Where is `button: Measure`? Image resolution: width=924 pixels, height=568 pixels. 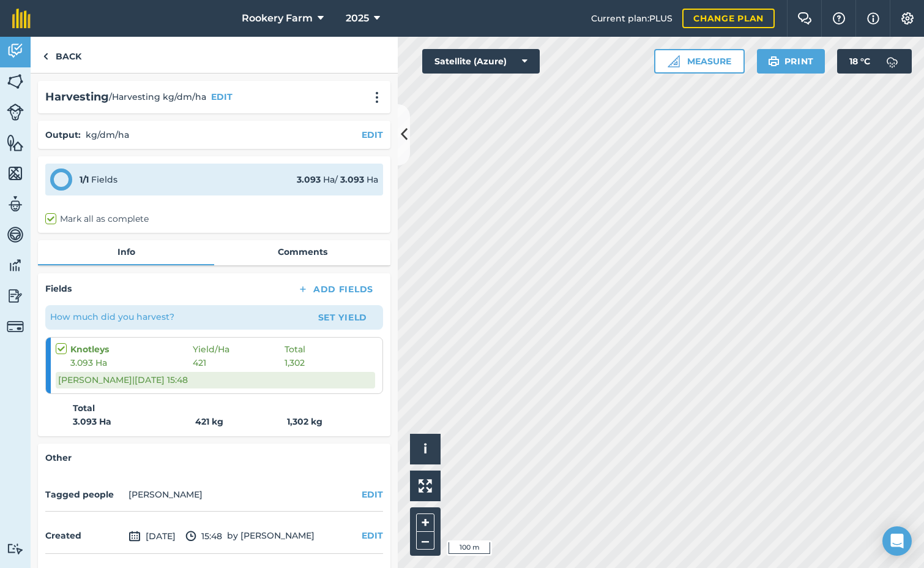 button: Measure is located at coordinates (700, 61).